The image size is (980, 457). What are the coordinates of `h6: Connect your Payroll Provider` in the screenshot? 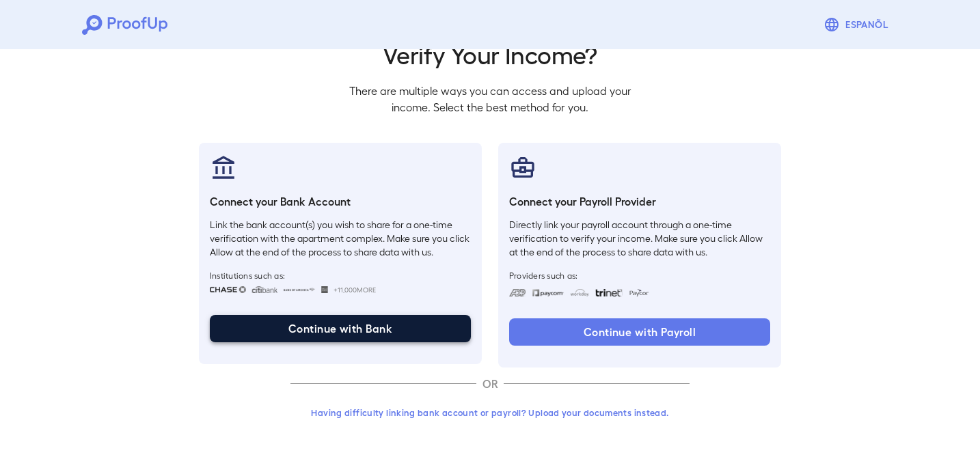 It's located at (640, 201).